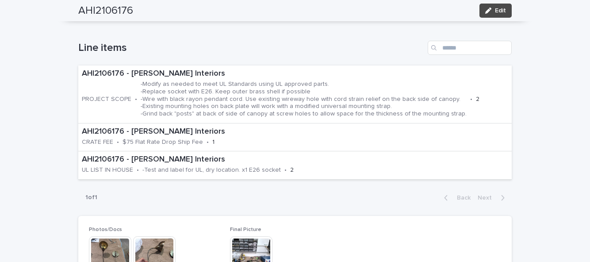 The height and width of the screenshot is (262, 590). I want to click on span: Back, so click(461, 198).